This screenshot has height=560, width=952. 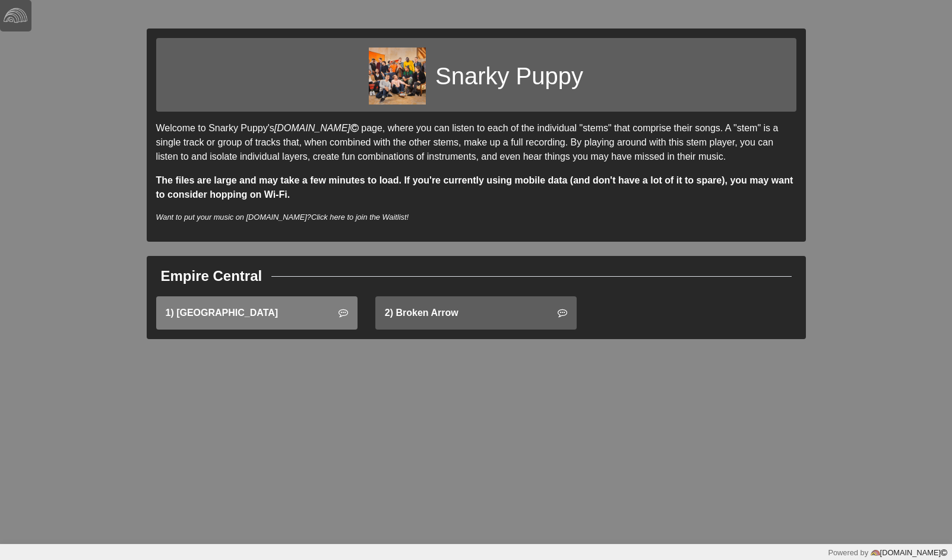 I want to click on a: 2) Broken Arrow, so click(x=476, y=313).